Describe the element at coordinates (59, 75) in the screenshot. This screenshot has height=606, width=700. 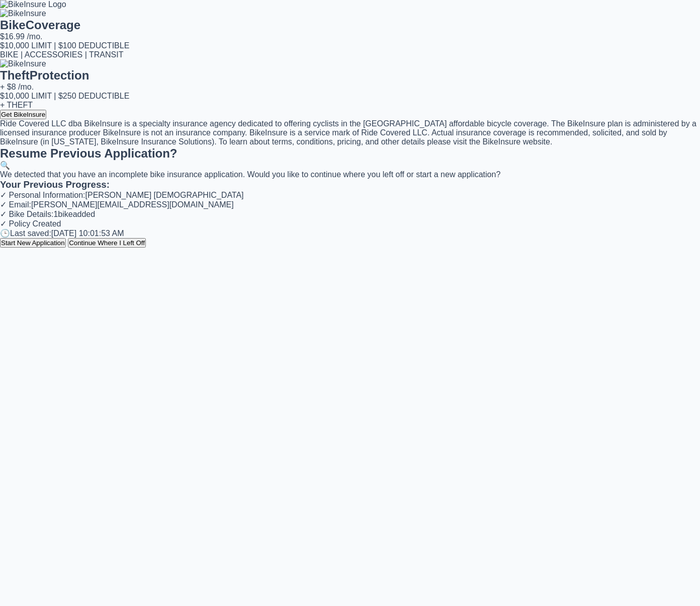
I see `span: Protection` at that location.